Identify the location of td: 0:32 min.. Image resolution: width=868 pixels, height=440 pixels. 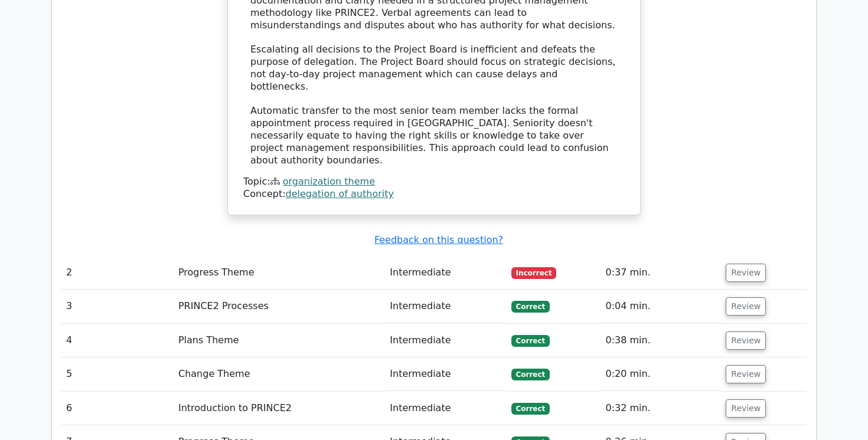
(661, 408).